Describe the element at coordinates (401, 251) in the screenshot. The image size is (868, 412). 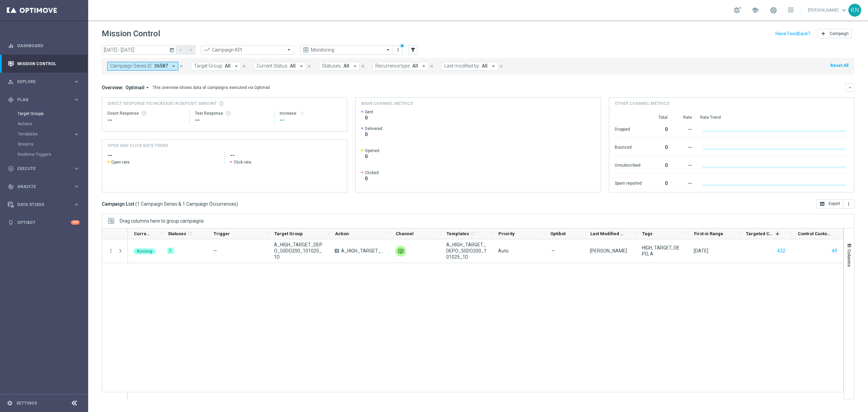
I see `img: Private message` at that location.